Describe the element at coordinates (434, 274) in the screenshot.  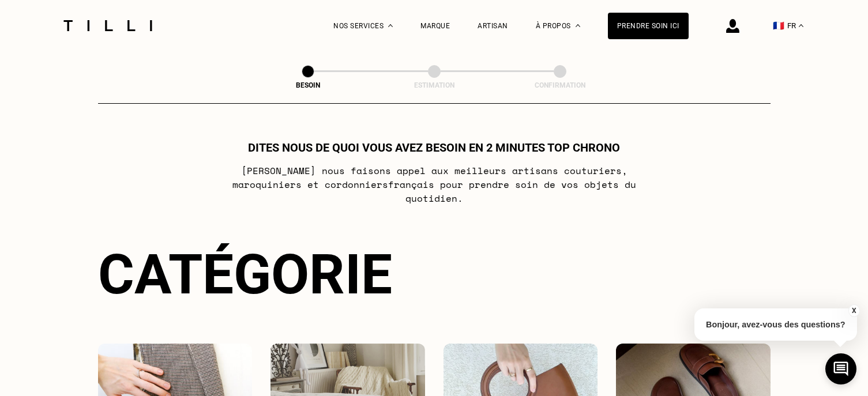
I see `div: Catégorie` at that location.